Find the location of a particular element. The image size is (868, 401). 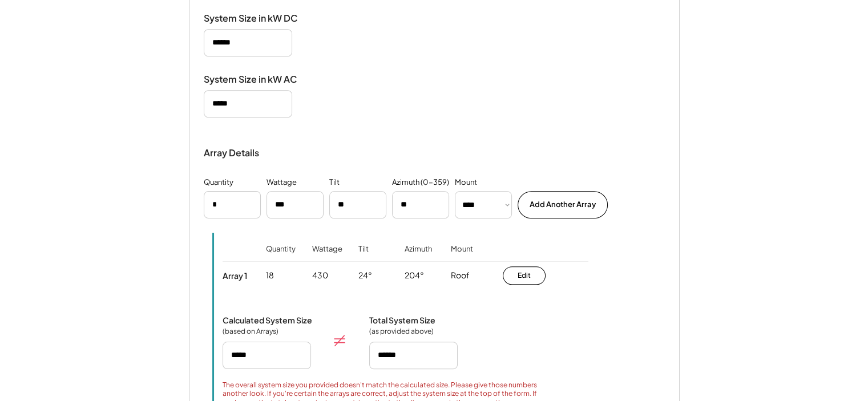

div: Azimuth (0-359) is located at coordinates (420, 182).